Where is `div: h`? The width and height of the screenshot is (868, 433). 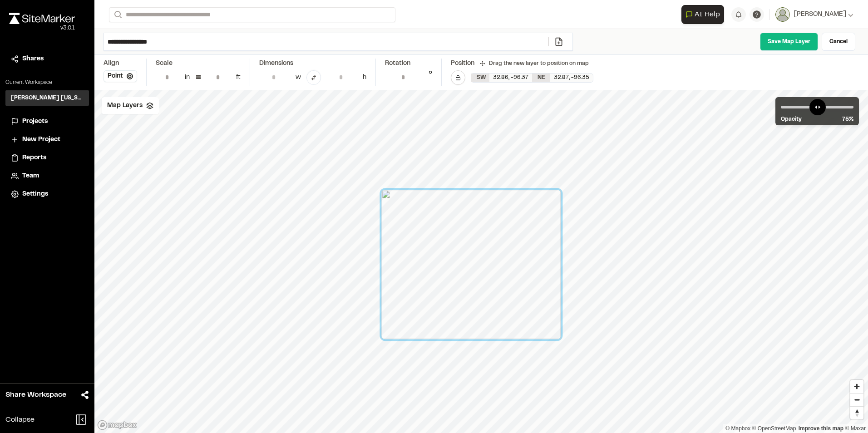
div: h is located at coordinates (365, 78).